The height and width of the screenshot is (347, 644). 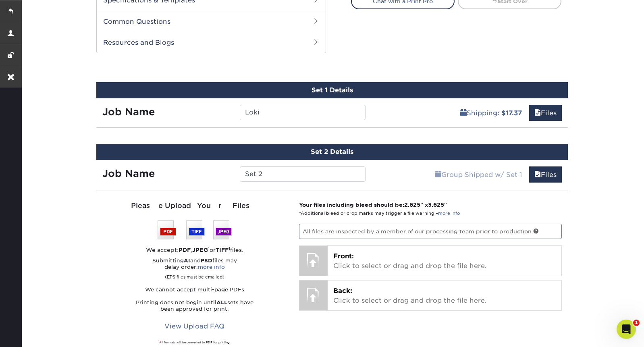 What do you see at coordinates (636, 323) in the screenshot?
I see `span: 1` at bounding box center [636, 323].